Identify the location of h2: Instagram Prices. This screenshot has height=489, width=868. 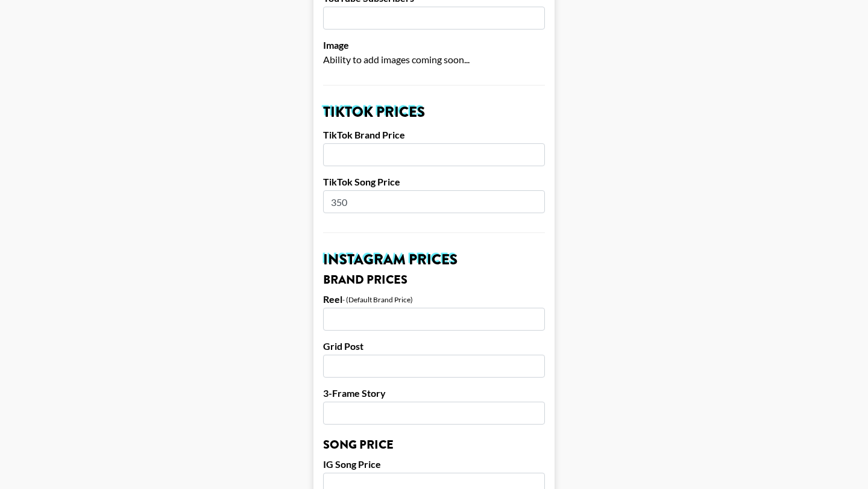
(434, 260).